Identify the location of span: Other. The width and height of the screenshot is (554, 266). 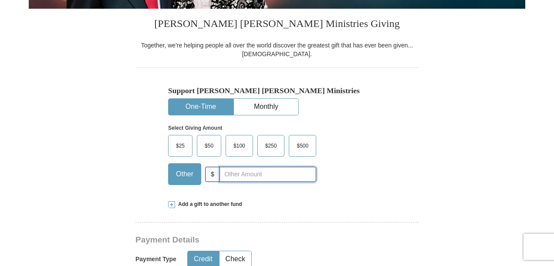
(185, 174).